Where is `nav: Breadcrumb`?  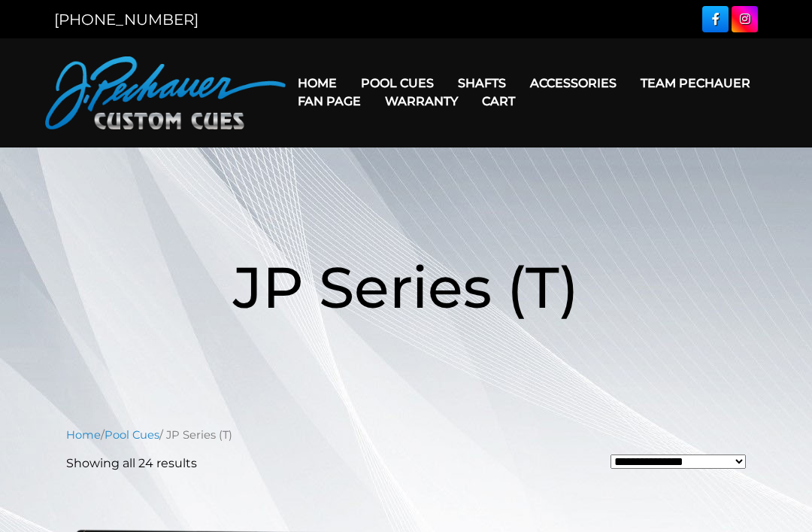 nav: Breadcrumb is located at coordinates (406, 435).